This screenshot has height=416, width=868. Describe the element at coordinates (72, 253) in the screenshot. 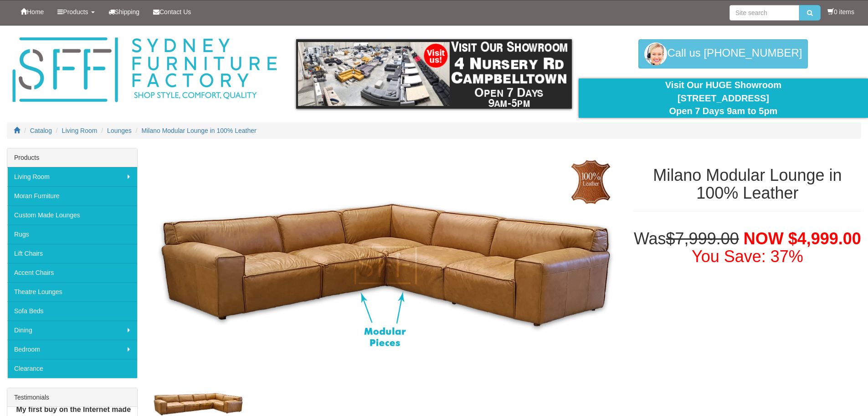

I see `a: Lift Chairs` at that location.